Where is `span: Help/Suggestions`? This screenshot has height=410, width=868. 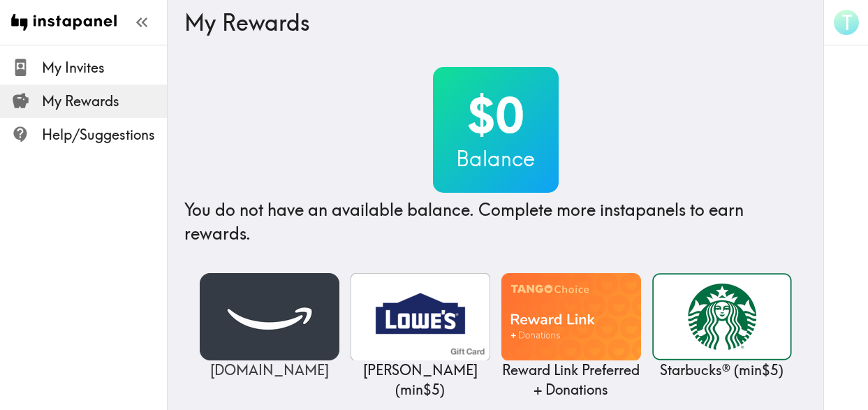 span: Help/Suggestions is located at coordinates (104, 135).